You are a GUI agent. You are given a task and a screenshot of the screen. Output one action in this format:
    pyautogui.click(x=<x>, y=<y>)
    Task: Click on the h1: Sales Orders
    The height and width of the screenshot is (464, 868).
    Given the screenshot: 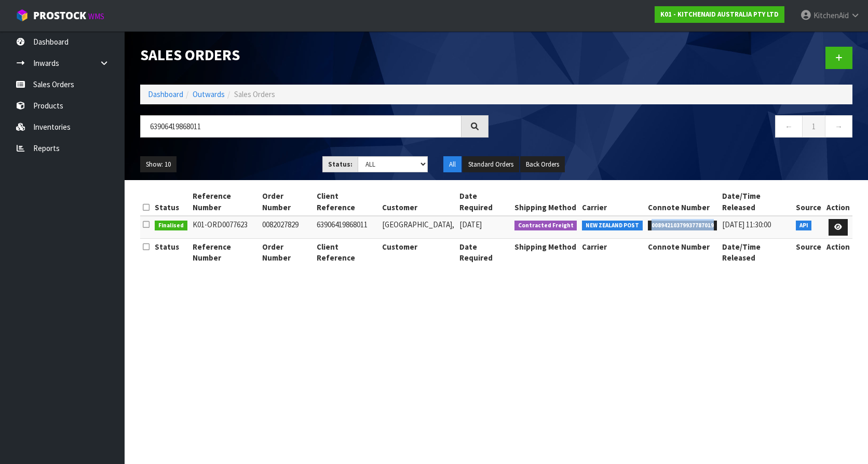 What is the action you would take?
    pyautogui.click(x=314, y=55)
    